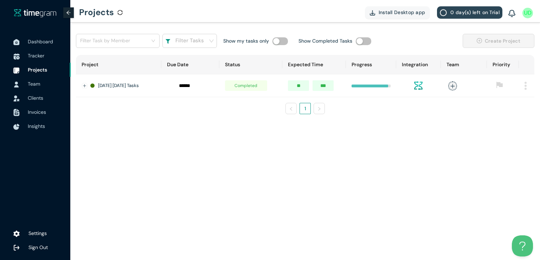  I want to click on button: 0 day(s) left on Trial, so click(470, 12).